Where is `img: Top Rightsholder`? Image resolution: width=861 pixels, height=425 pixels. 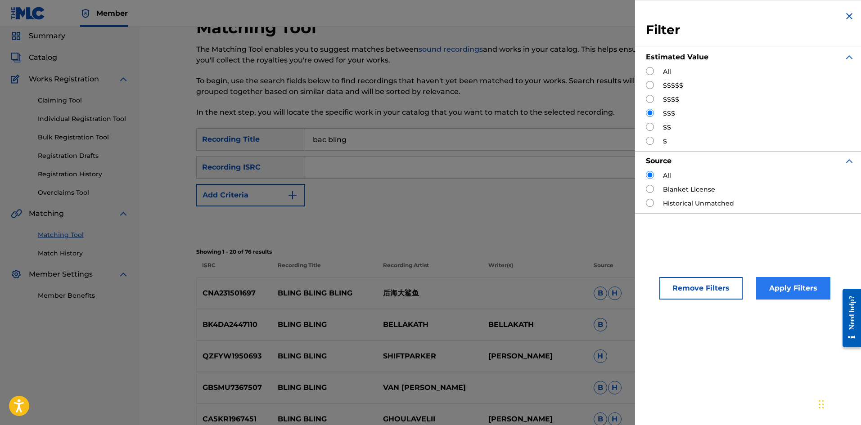 img: Top Rightsholder is located at coordinates (86, 14).